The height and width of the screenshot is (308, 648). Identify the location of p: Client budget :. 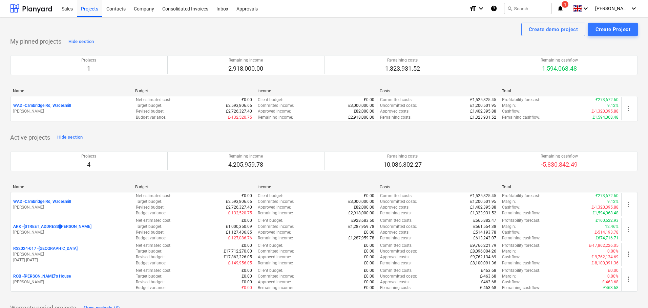
(270, 100).